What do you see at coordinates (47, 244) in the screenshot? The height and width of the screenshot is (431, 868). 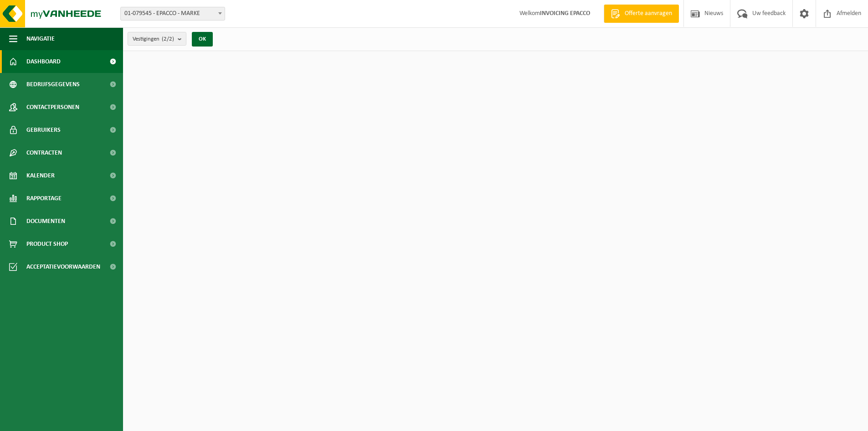 I see `span: Product Shop` at bounding box center [47, 244].